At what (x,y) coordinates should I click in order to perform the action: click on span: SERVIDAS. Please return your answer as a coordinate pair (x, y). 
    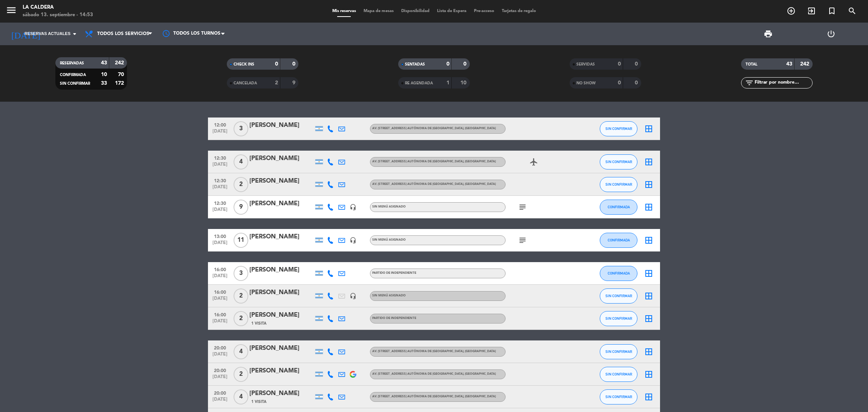
    Looking at the image, I should click on (586, 64).